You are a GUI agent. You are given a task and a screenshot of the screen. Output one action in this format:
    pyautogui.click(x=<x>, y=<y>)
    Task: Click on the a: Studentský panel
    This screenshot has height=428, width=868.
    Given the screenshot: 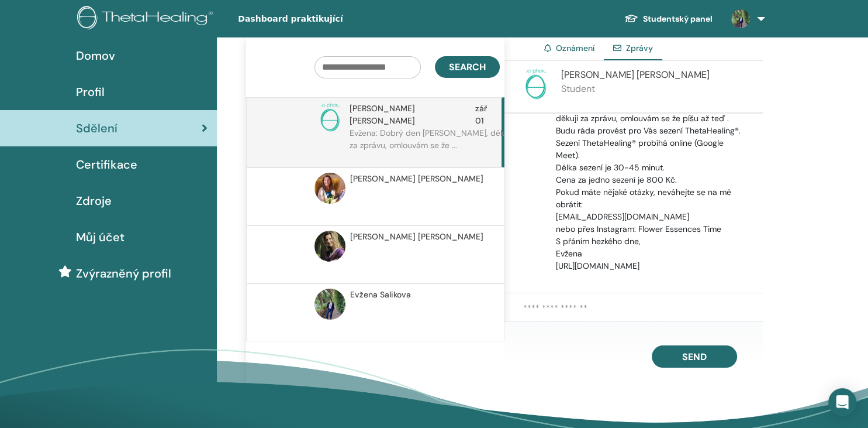 What is the action you would take?
    pyautogui.click(x=668, y=19)
    